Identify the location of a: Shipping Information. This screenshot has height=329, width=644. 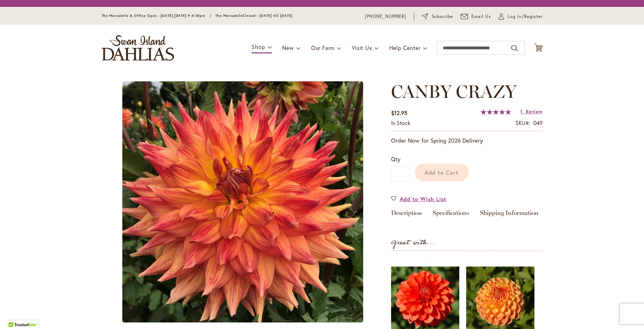
(509, 215).